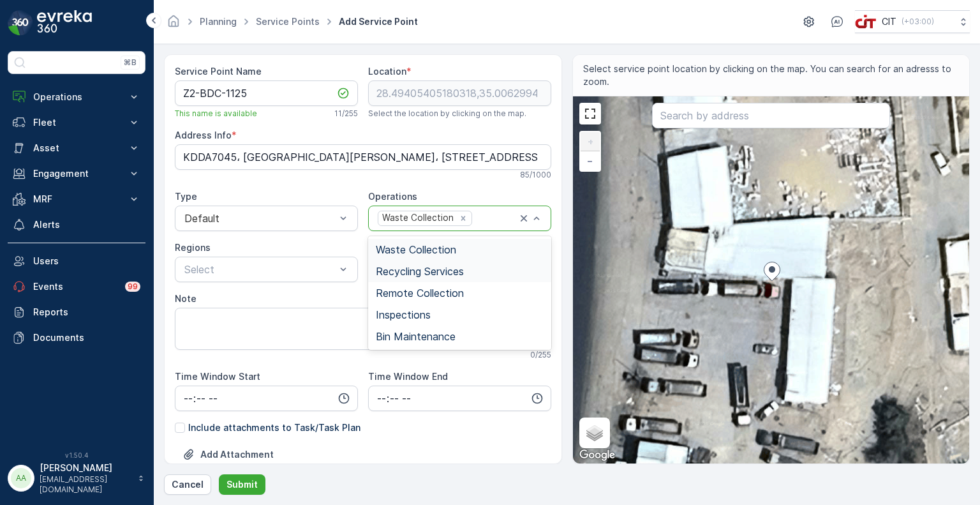 The height and width of the screenshot is (505, 980). What do you see at coordinates (912, 22) in the screenshot?
I see `button: CIT(+03:00)` at bounding box center [912, 22].